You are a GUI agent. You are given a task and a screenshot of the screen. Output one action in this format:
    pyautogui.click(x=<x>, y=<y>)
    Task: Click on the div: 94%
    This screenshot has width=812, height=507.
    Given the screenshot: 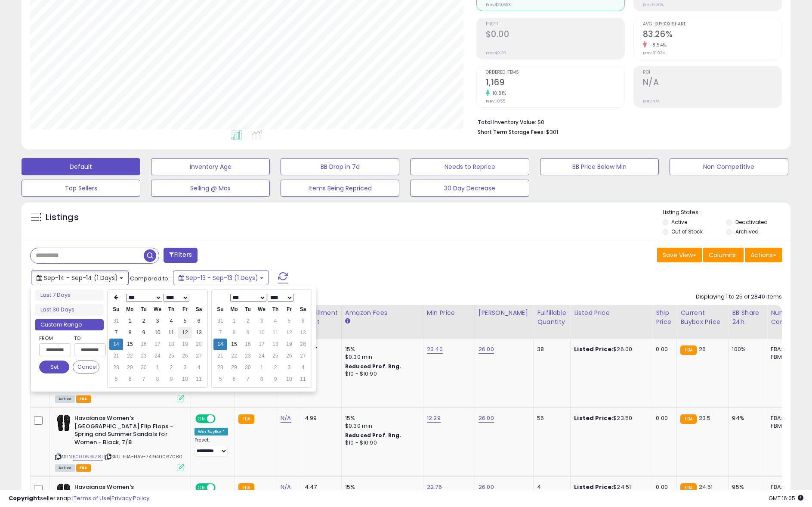 What is the action you would take?
    pyautogui.click(x=746, y=418)
    